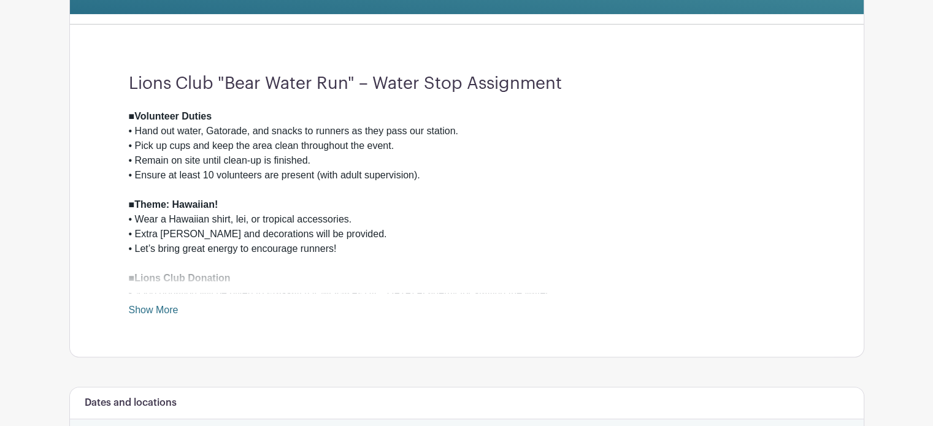  I want to click on strong: Volunteer Duties, so click(173, 116).